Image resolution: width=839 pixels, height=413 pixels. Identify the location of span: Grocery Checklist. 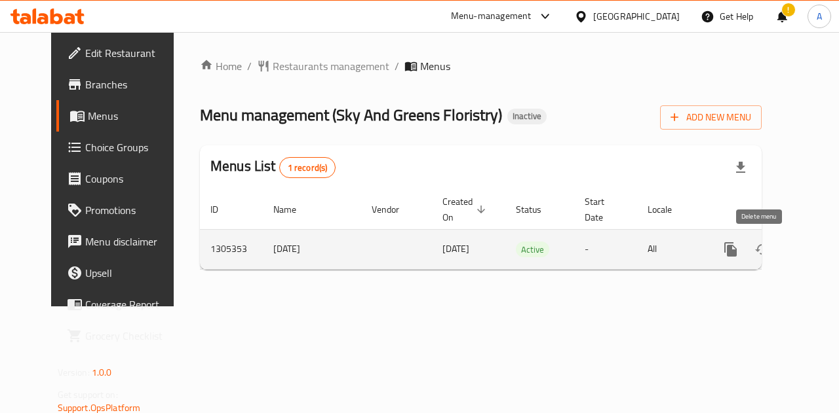
(133, 336).